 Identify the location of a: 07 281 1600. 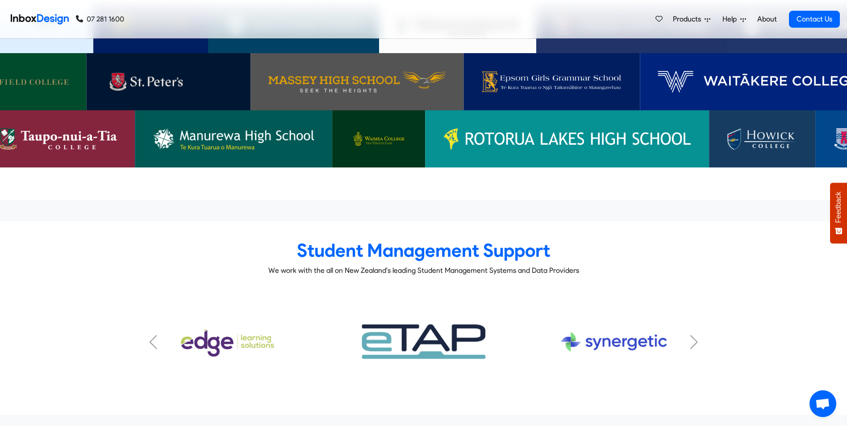
(100, 19).